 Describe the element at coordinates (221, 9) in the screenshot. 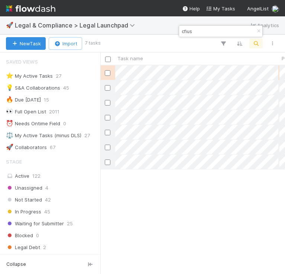

I see `span: My Tasks` at that location.